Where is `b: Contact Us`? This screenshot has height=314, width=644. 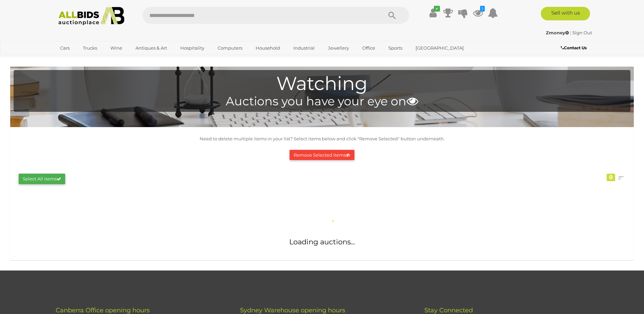 b: Contact Us is located at coordinates (574, 47).